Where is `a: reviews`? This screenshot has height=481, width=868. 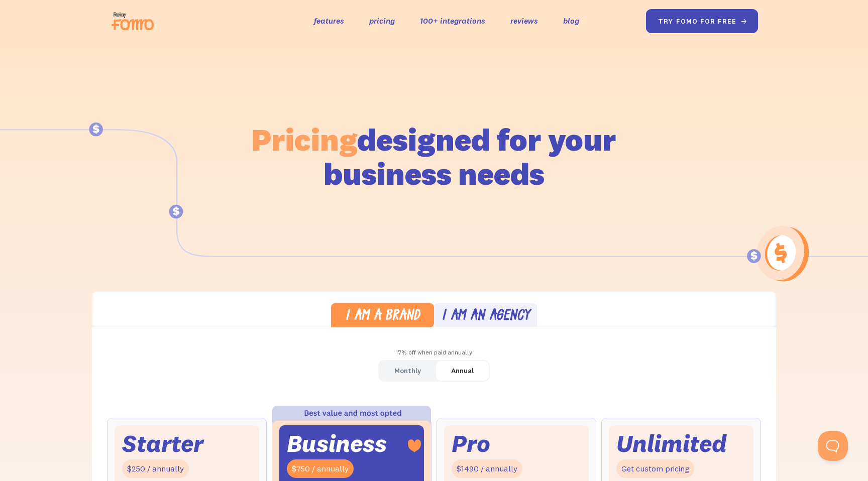
a: reviews is located at coordinates (524, 21).